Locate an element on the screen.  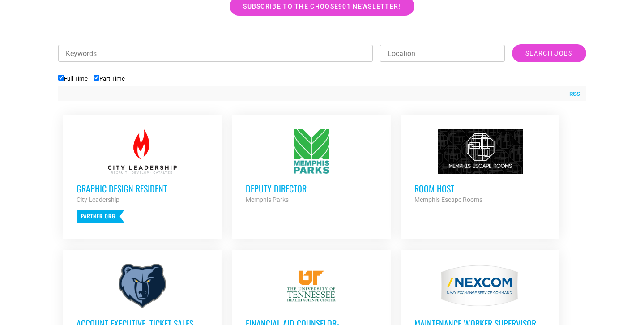
label: Full Time is located at coordinates (73, 79).